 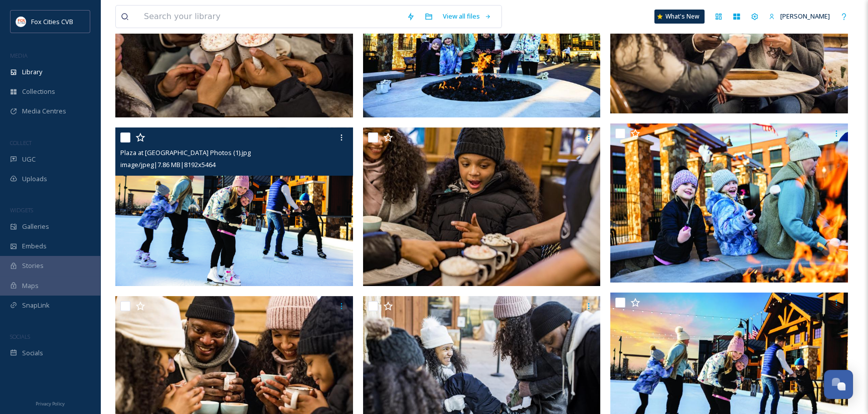 What do you see at coordinates (44, 111) in the screenshot?
I see `span: Media Centres` at bounding box center [44, 111].